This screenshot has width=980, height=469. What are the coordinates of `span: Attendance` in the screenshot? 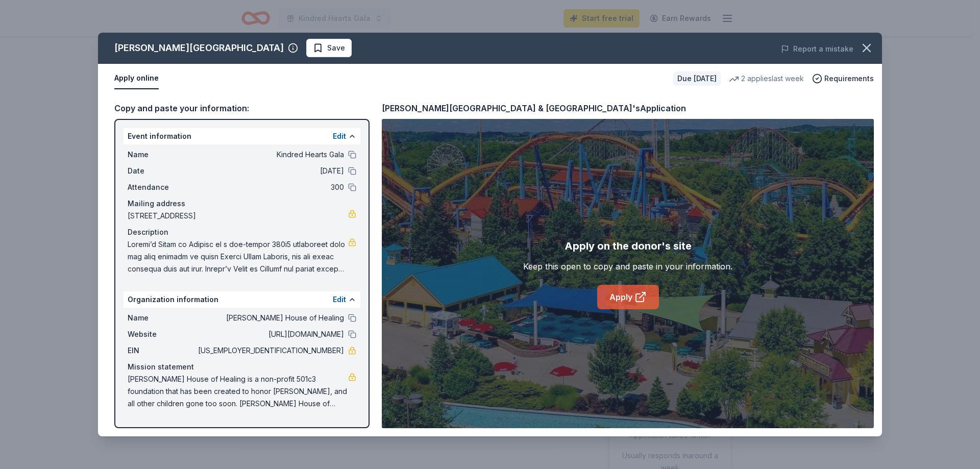 It's located at (162, 187).